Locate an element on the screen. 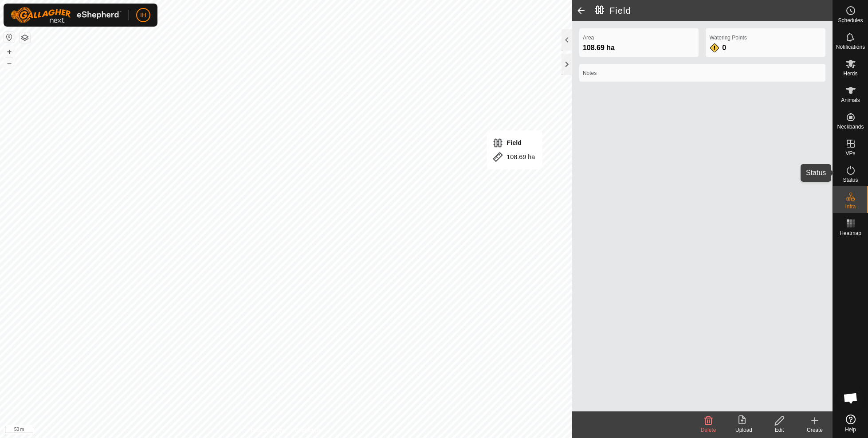  span: Help is located at coordinates (850, 430).